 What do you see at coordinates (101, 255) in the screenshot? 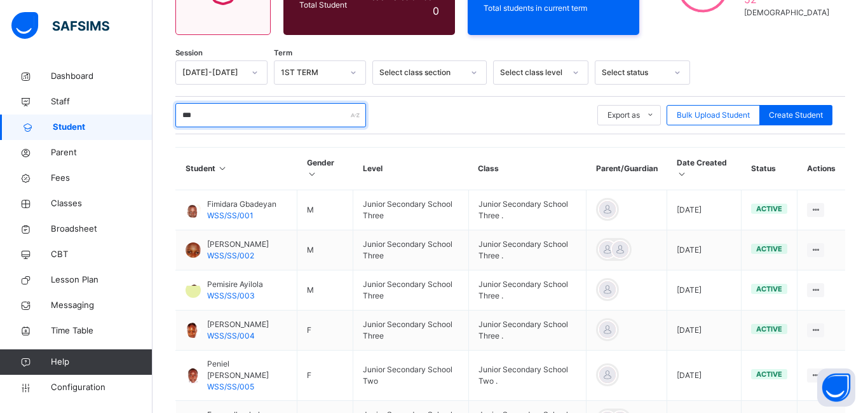
I see `span: CBT` at bounding box center [101, 255].